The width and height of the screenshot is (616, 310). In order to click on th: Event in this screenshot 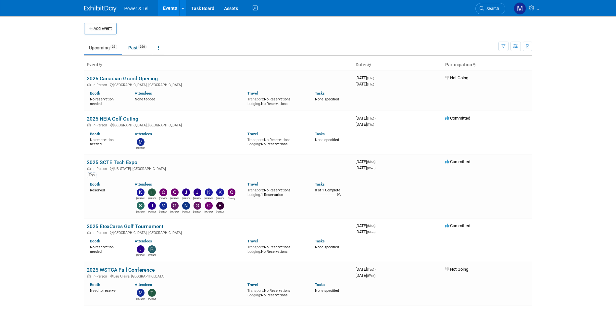, I will do `click(219, 65)`.